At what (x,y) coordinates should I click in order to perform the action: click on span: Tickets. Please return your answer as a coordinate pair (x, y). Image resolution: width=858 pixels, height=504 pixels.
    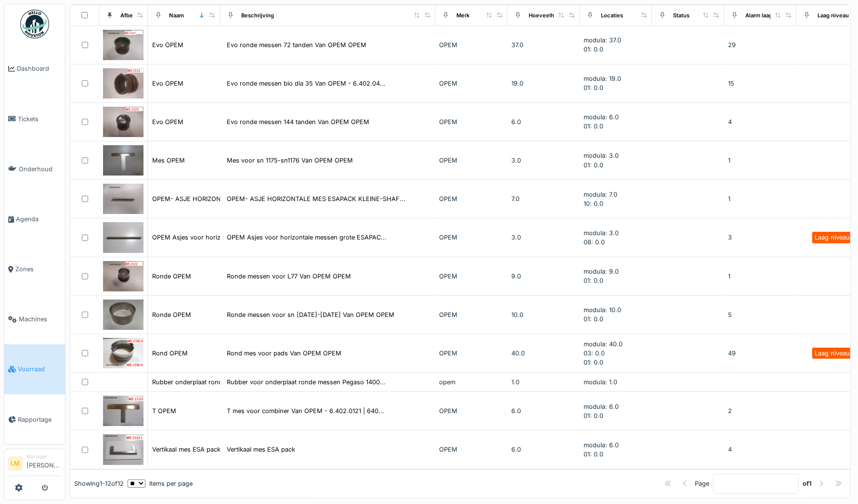
    Looking at the image, I should click on (39, 118).